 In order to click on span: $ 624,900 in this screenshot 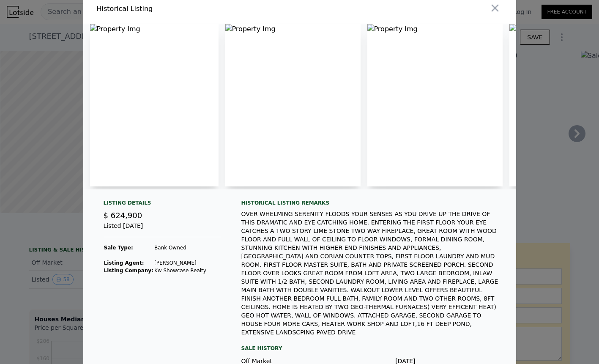, I will do `click(123, 215)`.